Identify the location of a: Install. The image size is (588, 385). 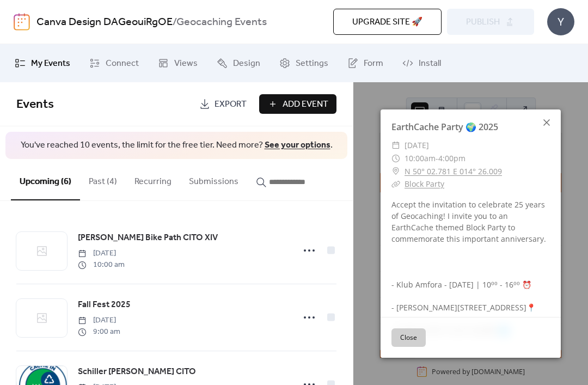
(421, 63).